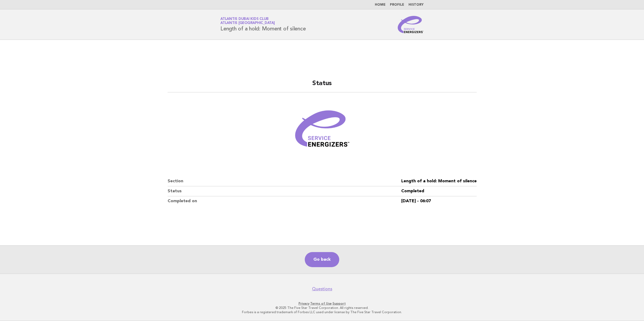 Image resolution: width=644 pixels, height=321 pixels. I want to click on img: Verified, so click(322, 131).